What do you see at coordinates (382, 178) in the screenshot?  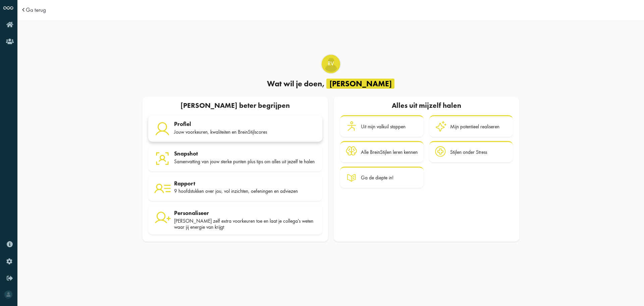 I see `a: Ga de diepte in!` at bounding box center [382, 178].